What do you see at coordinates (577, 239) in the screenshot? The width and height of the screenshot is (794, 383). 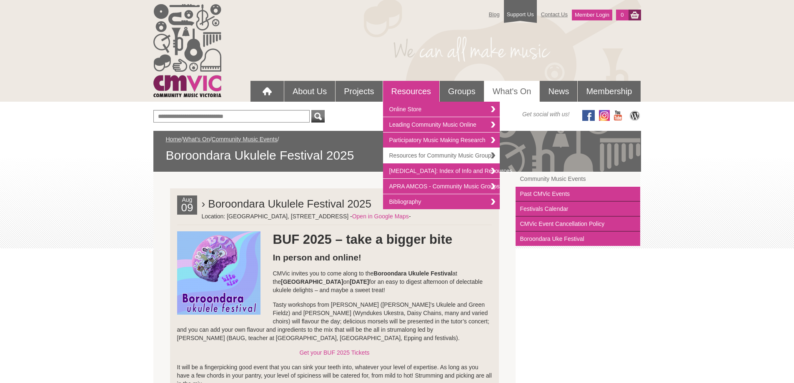 I see `a: Boroondara Uke Festival` at bounding box center [577, 239].